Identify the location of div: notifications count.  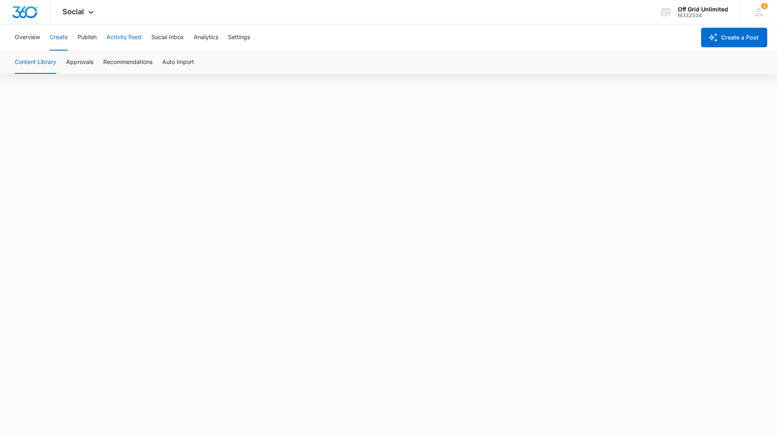
(764, 6).